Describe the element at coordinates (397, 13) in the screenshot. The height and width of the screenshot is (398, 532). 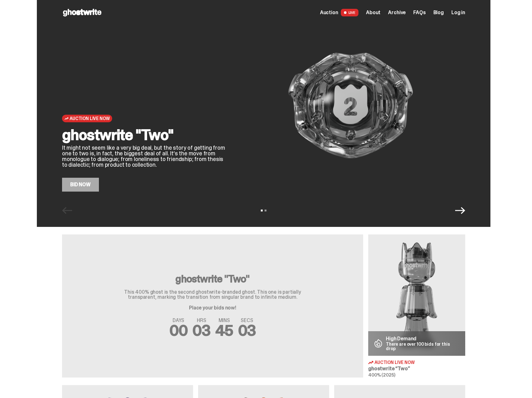
I see `span: Archive` at that location.